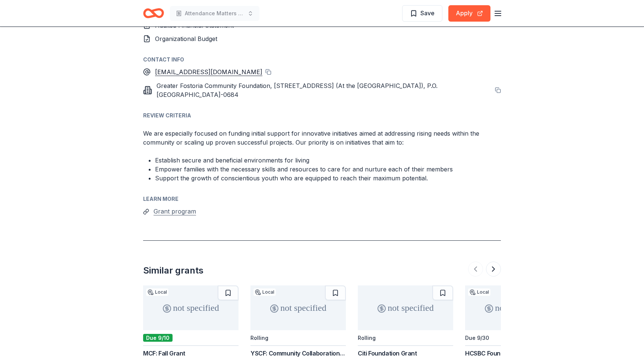  What do you see at coordinates (154, 13) in the screenshot?
I see `a: Home` at bounding box center [154, 13].